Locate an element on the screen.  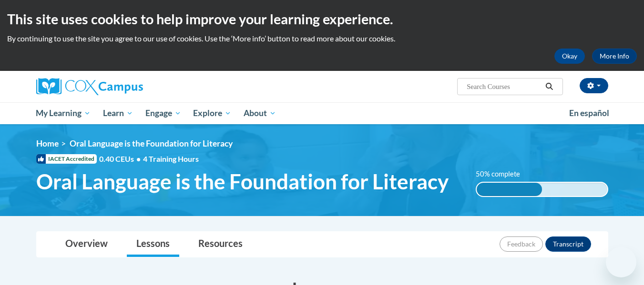
span: My Learning is located at coordinates (63, 113).